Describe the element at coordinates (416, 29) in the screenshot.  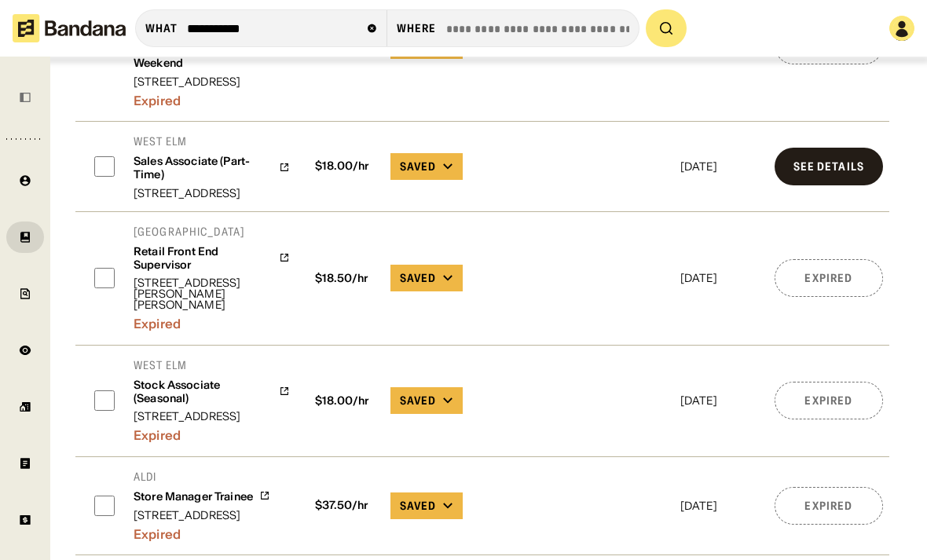
I see `div: Where` at that location.